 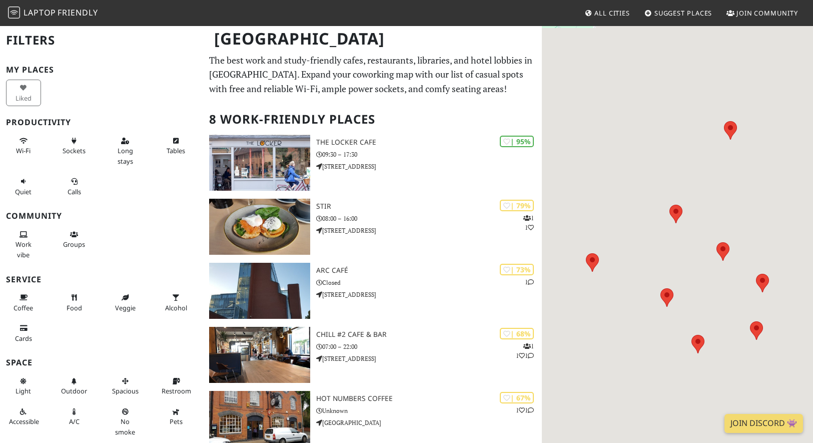 What do you see at coordinates (75, 146) in the screenshot?
I see `button: Sockets` at bounding box center [75, 146].